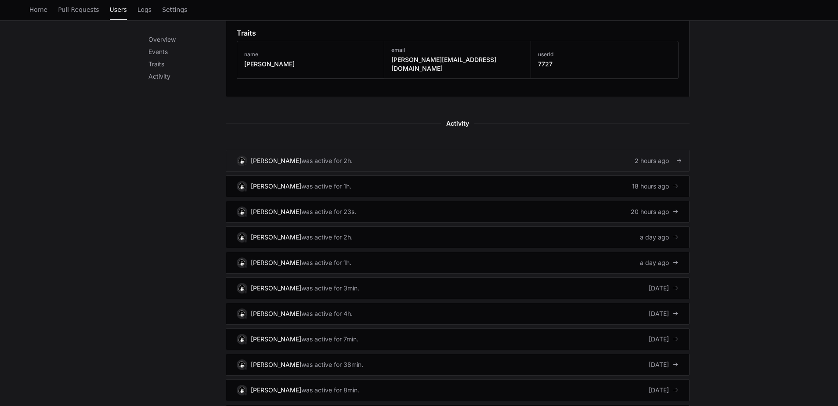 This screenshot has height=406, width=838. Describe the element at coordinates (269, 54) in the screenshot. I see `h3: name` at that location.